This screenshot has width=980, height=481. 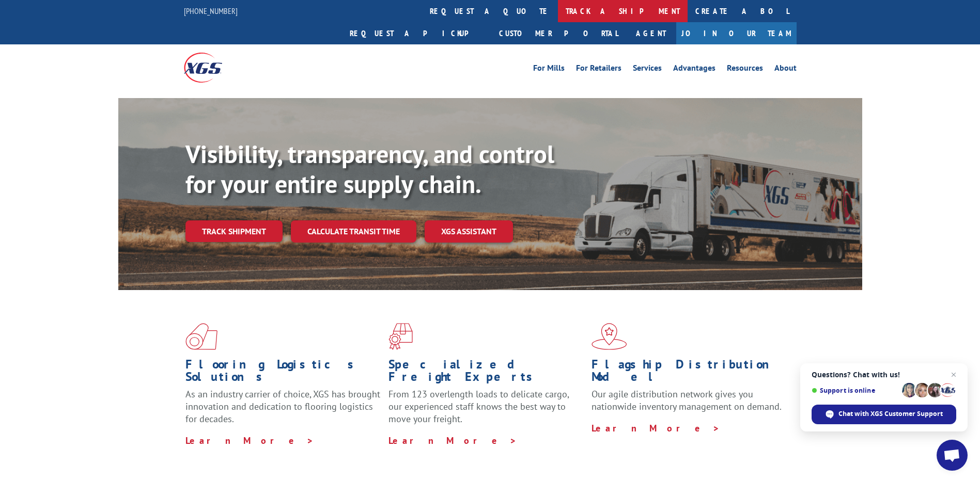 I want to click on a: Resources, so click(x=745, y=70).